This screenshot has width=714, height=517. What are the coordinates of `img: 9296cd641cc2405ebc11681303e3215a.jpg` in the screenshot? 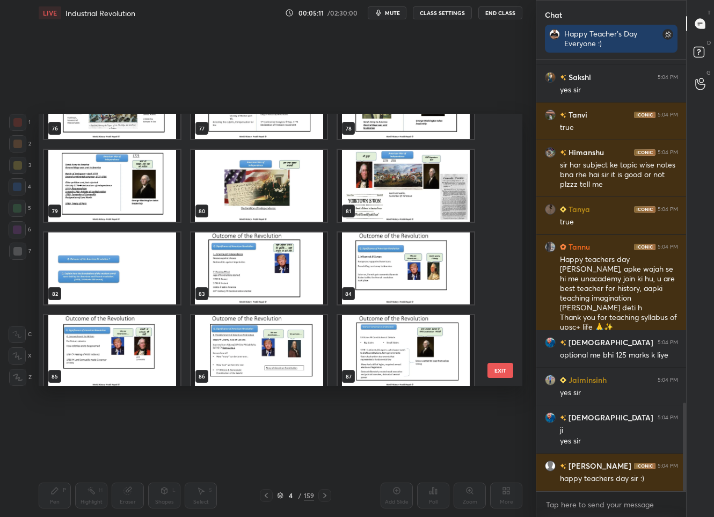 It's located at (550, 115).